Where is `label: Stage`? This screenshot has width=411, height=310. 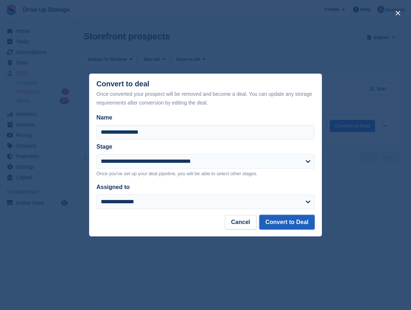
label: Stage is located at coordinates (104, 146).